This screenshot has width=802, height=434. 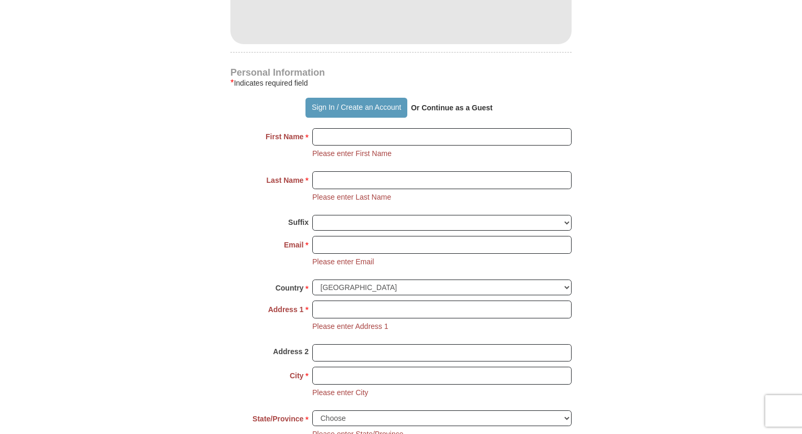 What do you see at coordinates (452, 108) in the screenshot?
I see `strong: Or Continue as a Guest` at bounding box center [452, 108].